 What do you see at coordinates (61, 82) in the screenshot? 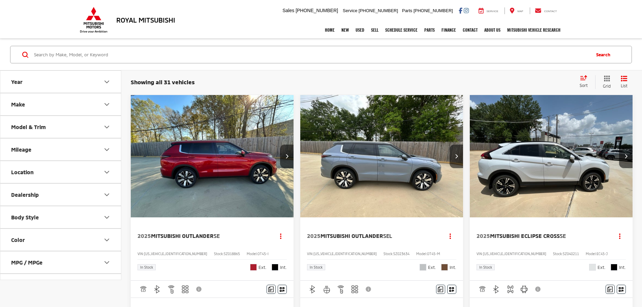
I see `button: YearYear` at bounding box center [61, 82].